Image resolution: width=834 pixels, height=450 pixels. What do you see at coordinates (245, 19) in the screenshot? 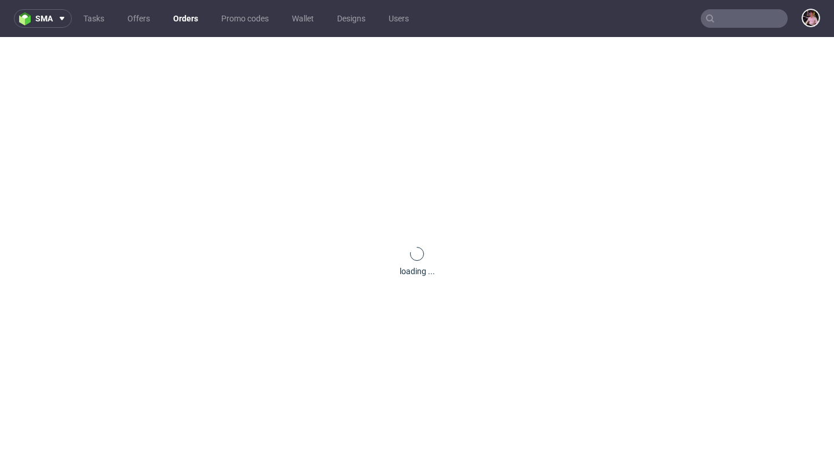
I see `a: Promo codes` at bounding box center [245, 19].